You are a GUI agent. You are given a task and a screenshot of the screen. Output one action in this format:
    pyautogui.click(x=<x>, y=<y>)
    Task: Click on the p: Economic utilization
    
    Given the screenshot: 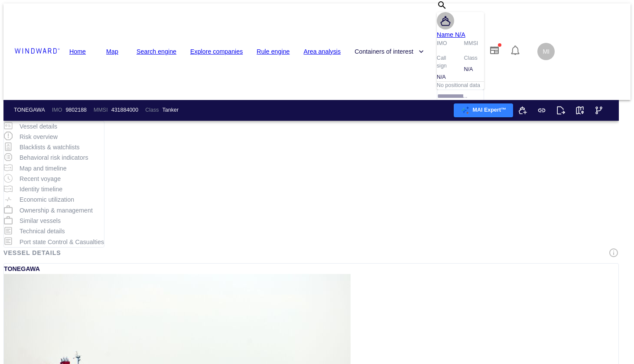 What is the action you would take?
    pyautogui.click(x=47, y=199)
    